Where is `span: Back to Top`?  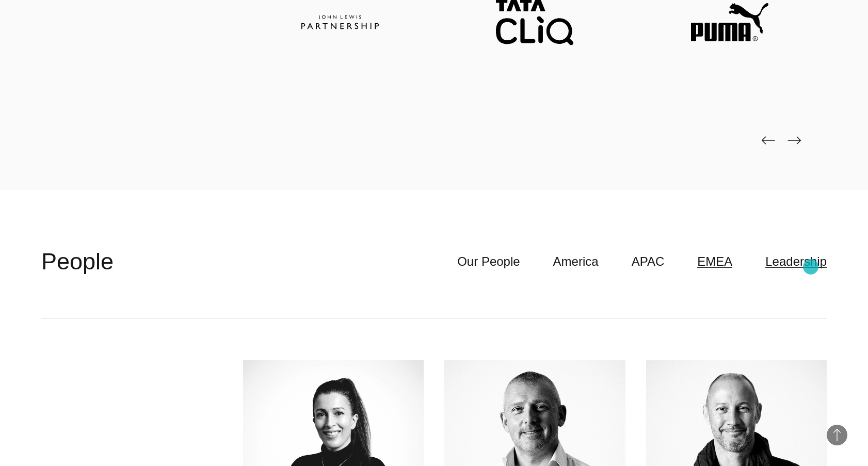
span: Back to Top is located at coordinates (837, 435).